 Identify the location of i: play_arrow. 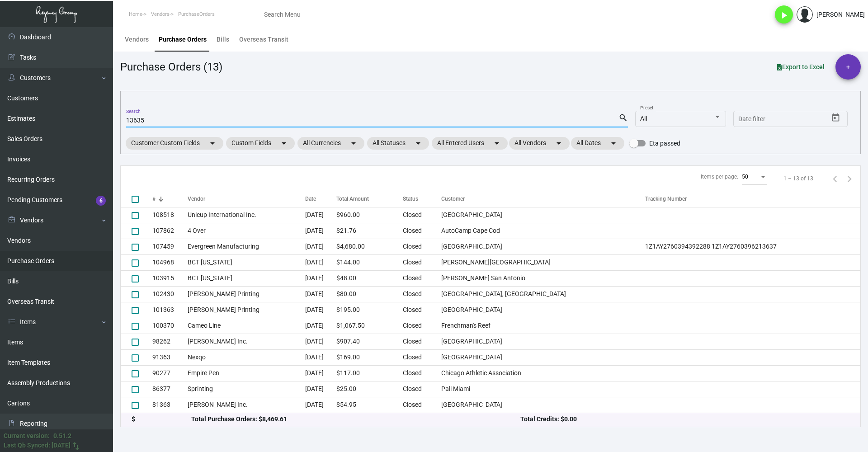
(784, 15).